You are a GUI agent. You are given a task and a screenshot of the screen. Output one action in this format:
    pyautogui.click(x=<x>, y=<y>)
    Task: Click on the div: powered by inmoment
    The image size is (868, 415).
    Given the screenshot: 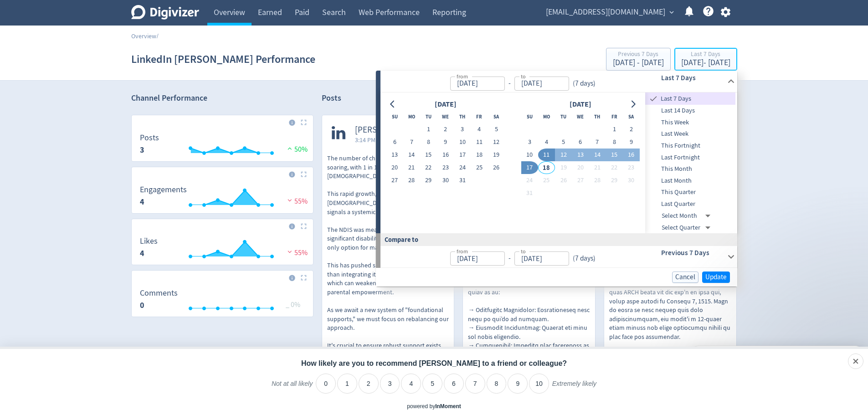 What is the action you would take?
    pyautogui.click(x=434, y=407)
    